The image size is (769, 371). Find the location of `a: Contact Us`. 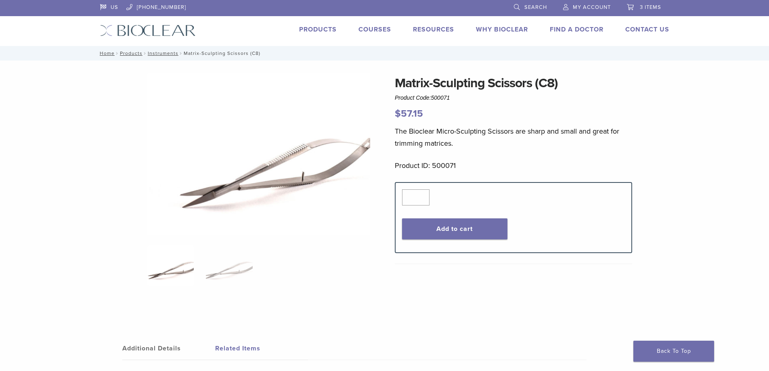

a: Contact Us is located at coordinates (647, 29).